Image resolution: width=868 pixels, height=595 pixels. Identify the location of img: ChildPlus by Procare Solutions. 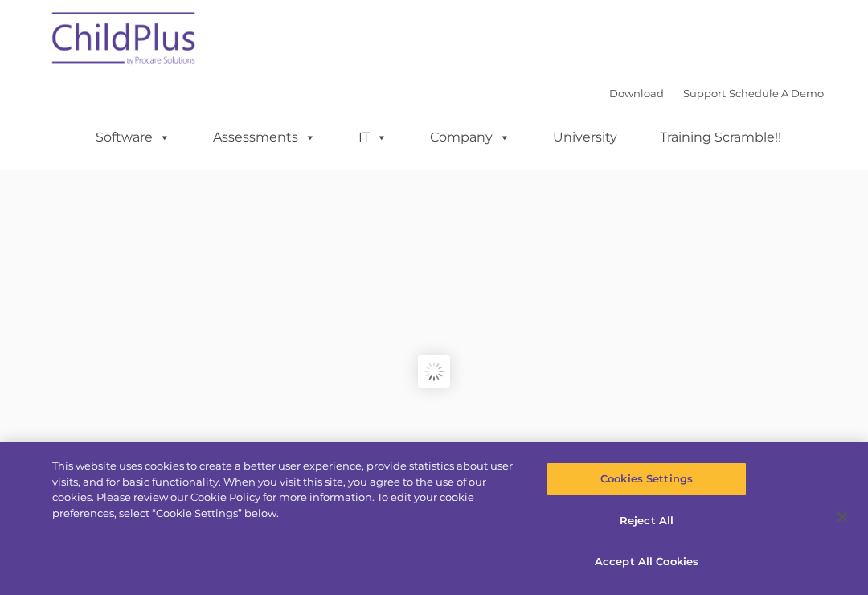
(124, 41).